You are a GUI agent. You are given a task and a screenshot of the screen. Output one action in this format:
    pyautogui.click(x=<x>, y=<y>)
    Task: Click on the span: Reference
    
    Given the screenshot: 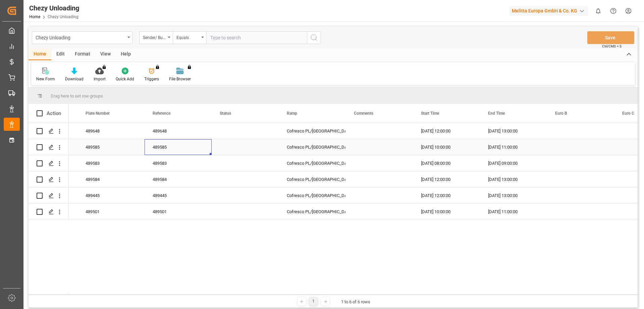 What is the action you would take?
    pyautogui.click(x=161, y=113)
    